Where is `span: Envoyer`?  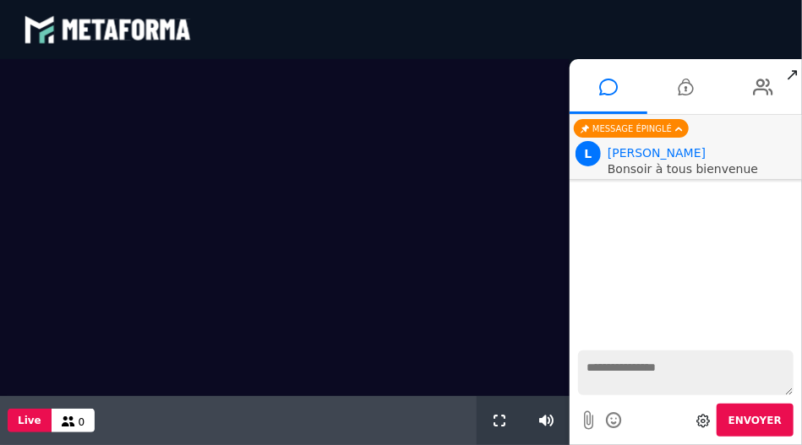 span: Envoyer is located at coordinates (755, 421).